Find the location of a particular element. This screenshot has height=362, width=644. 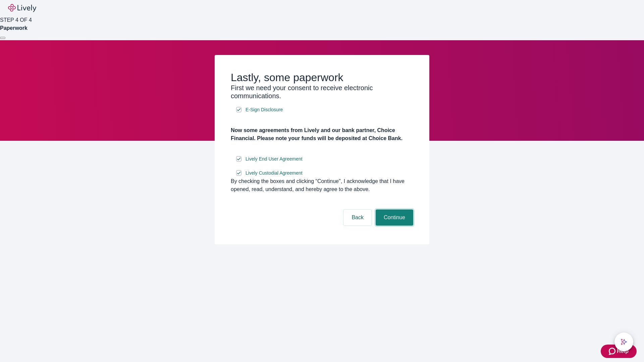

svg: Lively AI Assistant is located at coordinates (624, 342).